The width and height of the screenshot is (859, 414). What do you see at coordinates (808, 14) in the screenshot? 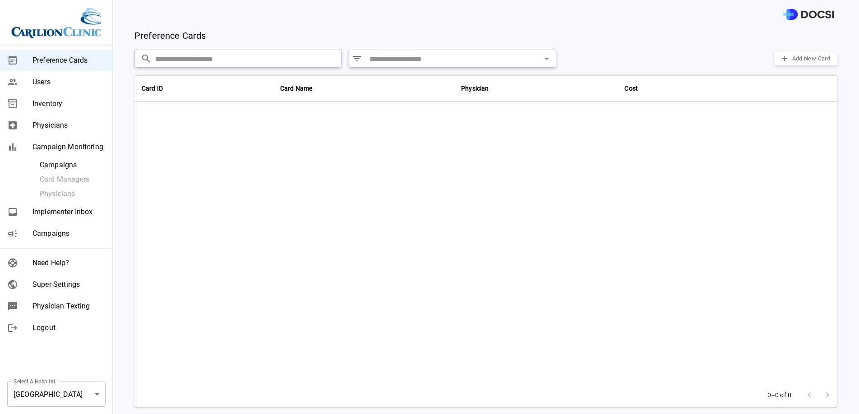
I see `img: DOCSI Logo` at bounding box center [808, 14].